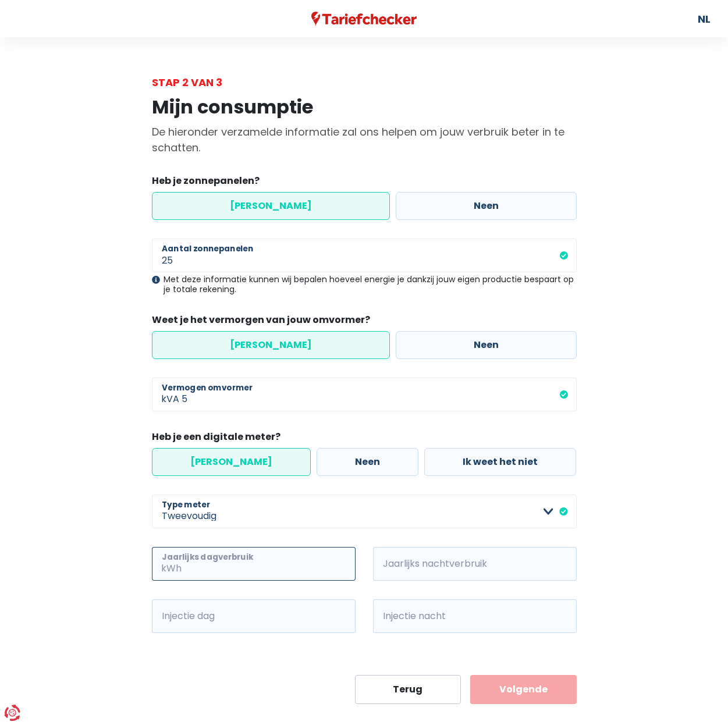 The width and height of the screenshot is (728, 725). Describe the element at coordinates (364, 18) in the screenshot. I see `img: Tariefchecker logo` at that location.